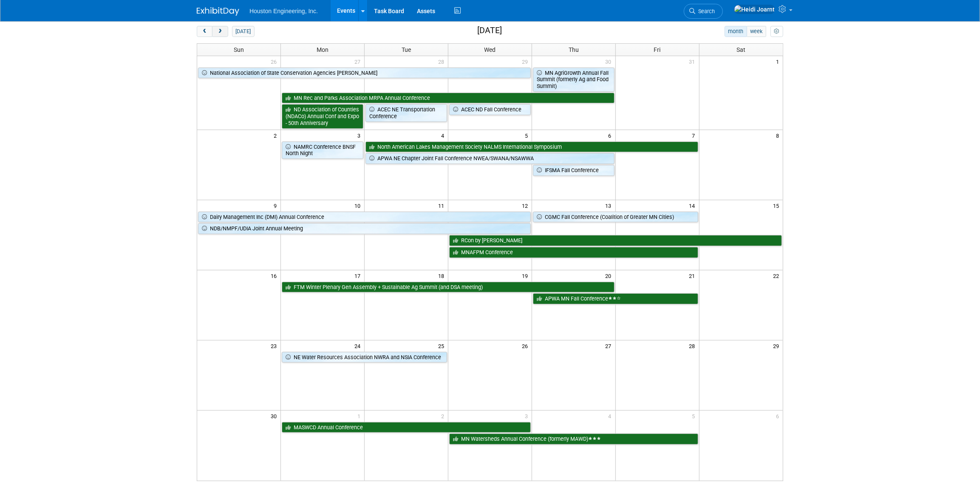 The image size is (980, 496). I want to click on span: 16, so click(275, 275).